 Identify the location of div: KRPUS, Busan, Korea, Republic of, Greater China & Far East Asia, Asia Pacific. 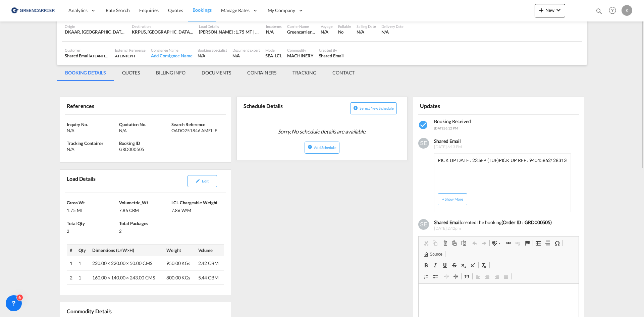
(163, 32).